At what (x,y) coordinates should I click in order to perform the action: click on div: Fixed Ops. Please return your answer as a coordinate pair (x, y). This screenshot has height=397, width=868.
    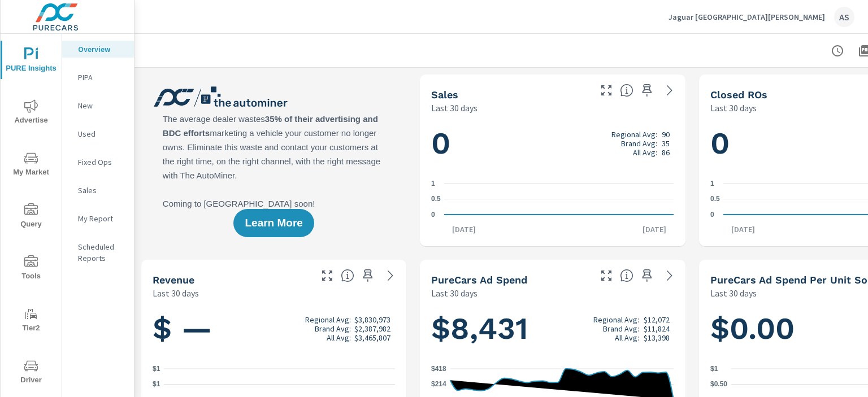
    Looking at the image, I should click on (98, 163).